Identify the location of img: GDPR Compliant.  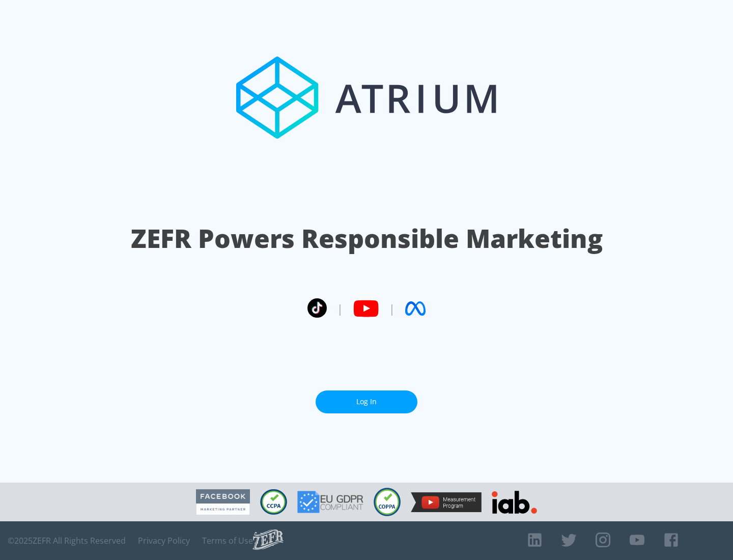
(330, 502).